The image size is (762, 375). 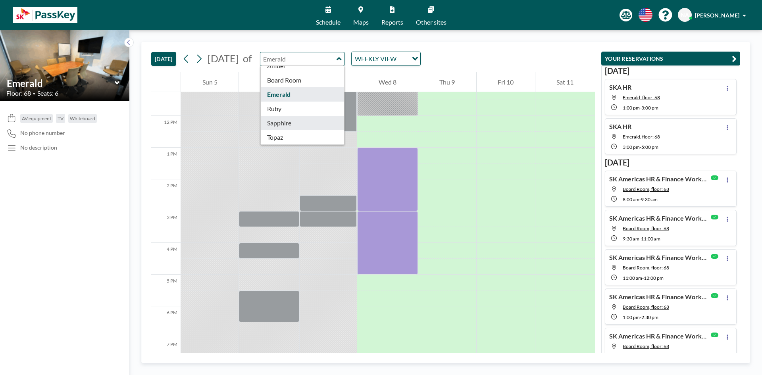 What do you see at coordinates (361, 22) in the screenshot?
I see `span: Maps` at bounding box center [361, 22].